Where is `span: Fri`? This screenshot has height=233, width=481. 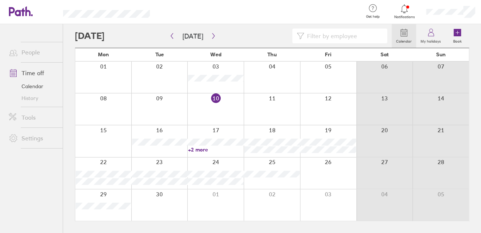
span: Fri is located at coordinates (328, 54).